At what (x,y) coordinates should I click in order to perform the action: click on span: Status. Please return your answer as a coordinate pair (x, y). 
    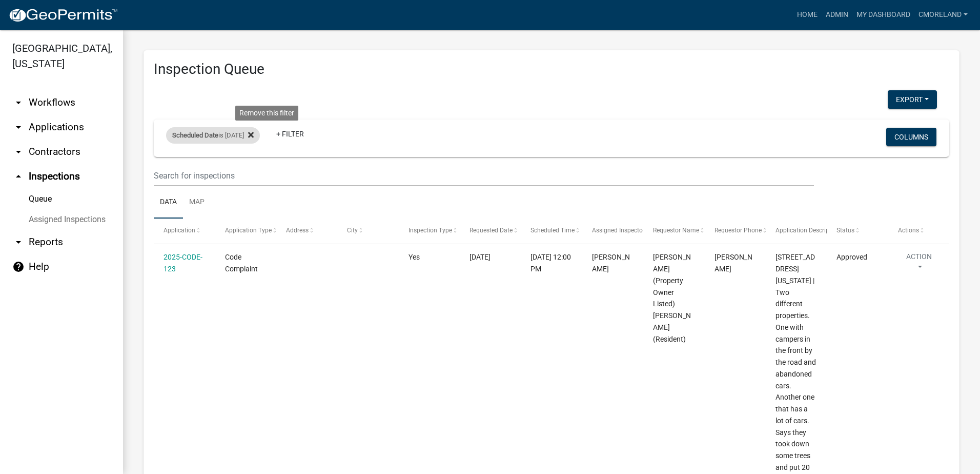
    Looking at the image, I should click on (845, 230).